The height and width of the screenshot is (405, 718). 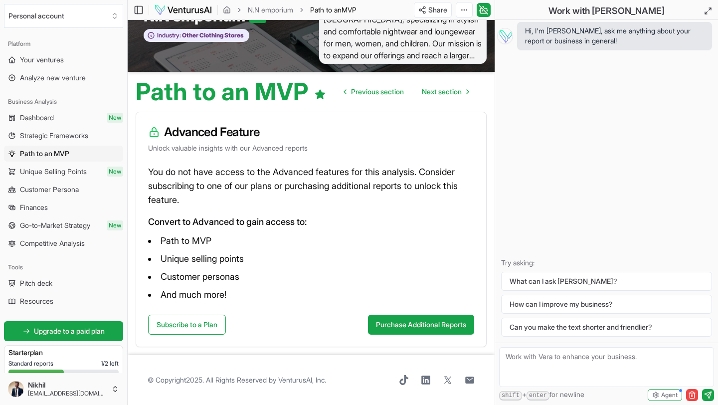 I want to click on a: Unique Selling PointsNew, so click(x=63, y=172).